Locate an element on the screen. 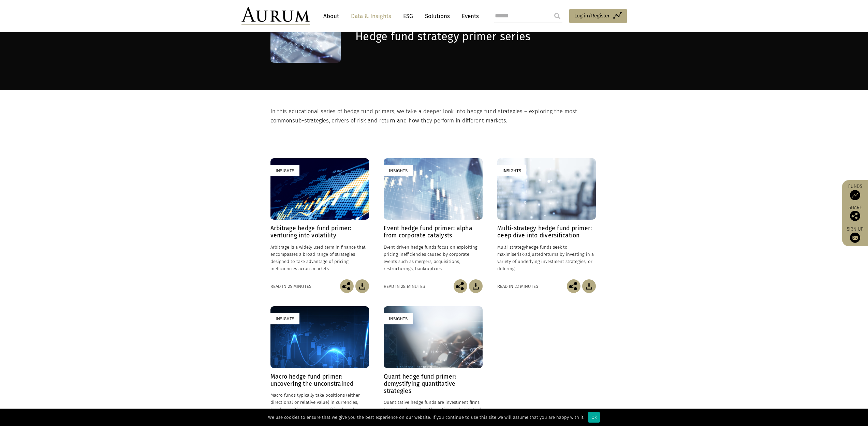 This screenshot has height=426, width=868. p: In this educational series of hedge fund primers, we take a deeper look into hedge fund strategie... is located at coordinates (433, 116).